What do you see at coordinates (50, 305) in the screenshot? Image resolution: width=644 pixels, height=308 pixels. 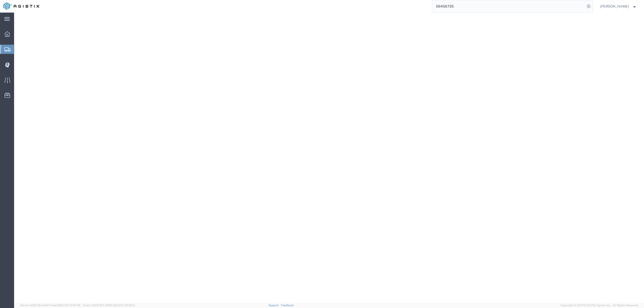 I see `span: Server: 2025.19.0-d447cefac8f` at bounding box center [50, 305].